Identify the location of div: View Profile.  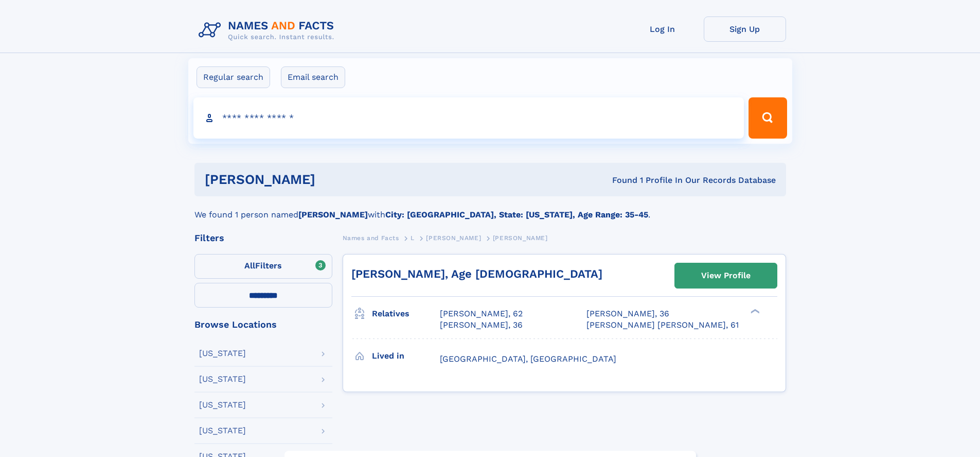
(726, 275).